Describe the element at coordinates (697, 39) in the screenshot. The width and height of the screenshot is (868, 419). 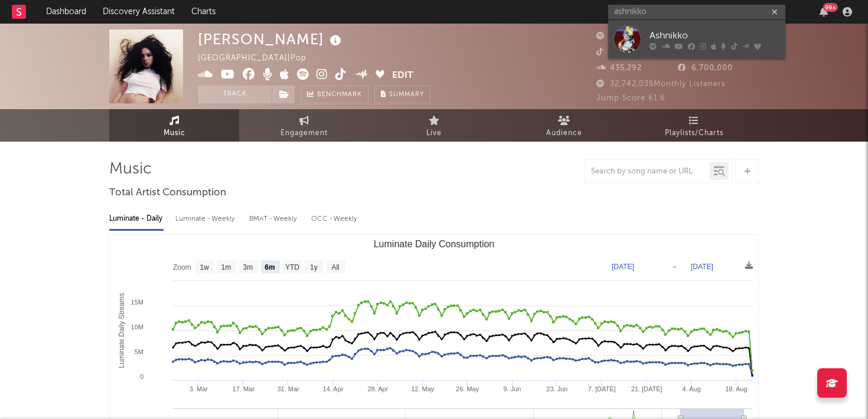
I see `a: Ashnikko` at that location.